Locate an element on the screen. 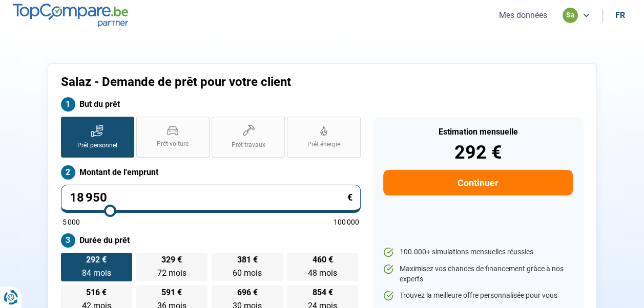 This screenshot has height=308, width=644. h1: Salaz - Demande de prêt pour votre client is located at coordinates (255, 82).